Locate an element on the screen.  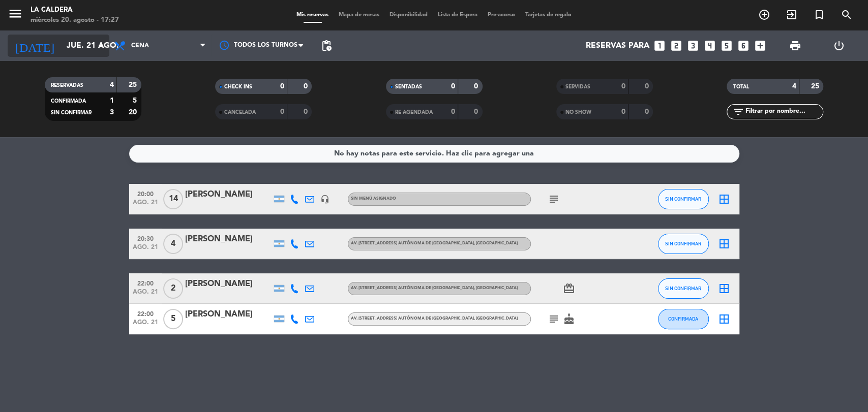
i: arrow_drop_down is located at coordinates (101, 46).